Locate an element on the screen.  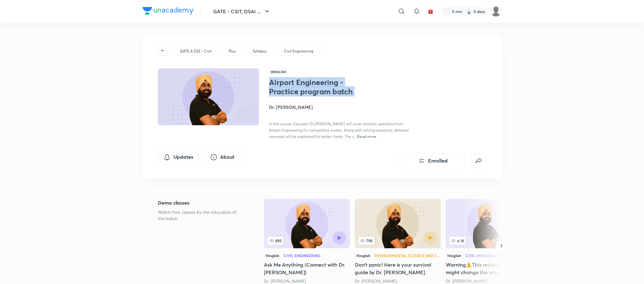
img: Thumbnail is located at coordinates (208, 97).